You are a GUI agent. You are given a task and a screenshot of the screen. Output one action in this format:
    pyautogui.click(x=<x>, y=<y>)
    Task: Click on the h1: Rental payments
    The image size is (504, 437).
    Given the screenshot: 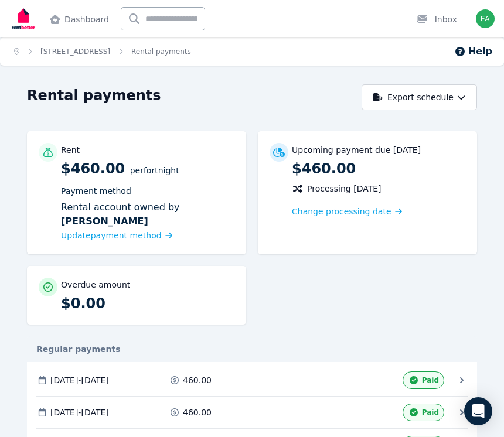 What is the action you would take?
    pyautogui.click(x=94, y=96)
    